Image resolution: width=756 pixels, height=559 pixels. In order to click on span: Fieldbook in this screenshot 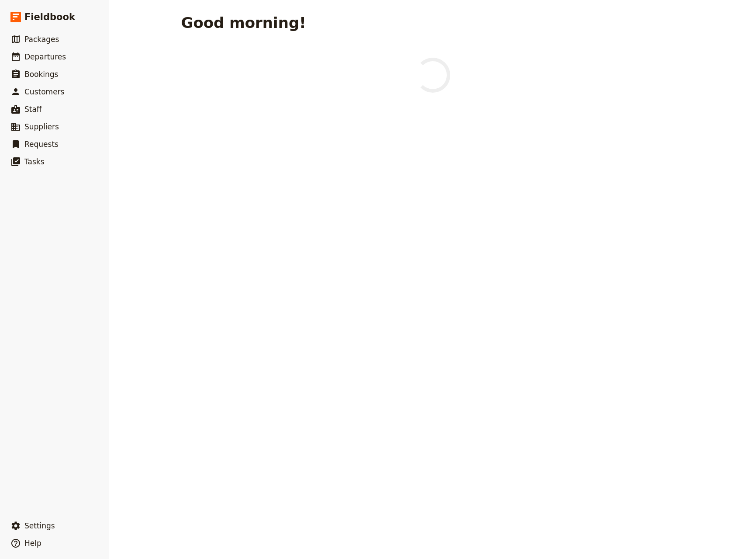, I will do `click(50, 17)`.